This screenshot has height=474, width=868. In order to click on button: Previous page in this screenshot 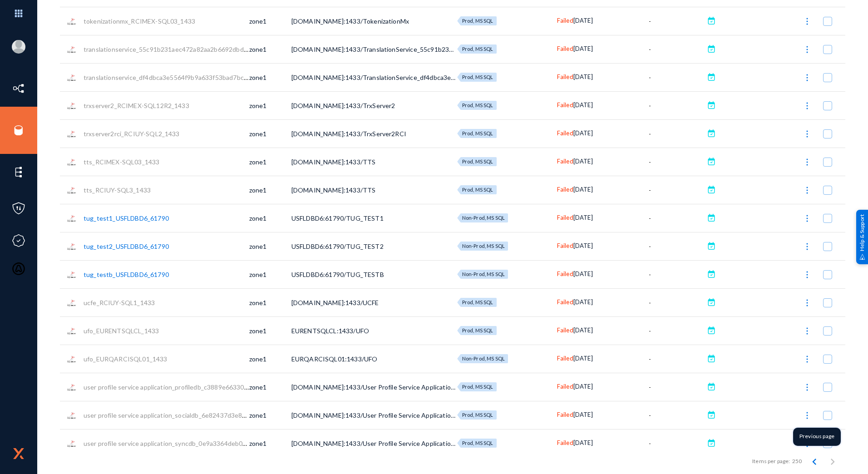, I will do `click(814, 461)`.